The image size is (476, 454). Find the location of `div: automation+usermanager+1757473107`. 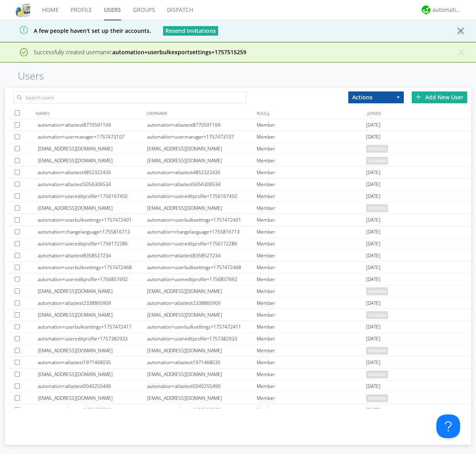

div: automation+usermanager+1757473107 is located at coordinates (202, 137).